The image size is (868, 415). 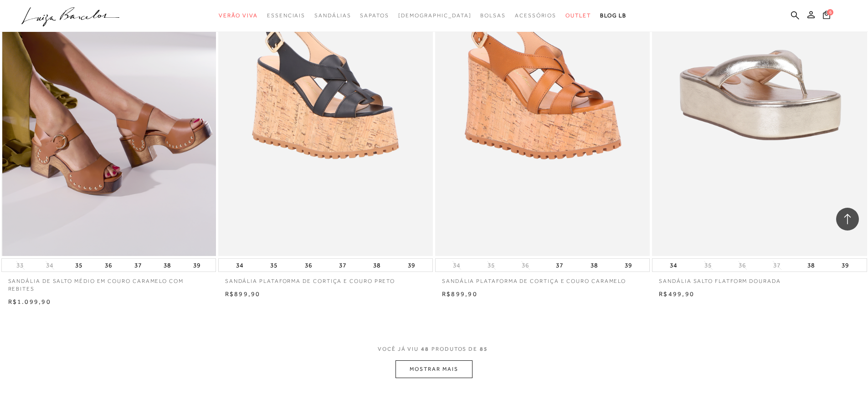 I want to click on span: 48, so click(x=425, y=349).